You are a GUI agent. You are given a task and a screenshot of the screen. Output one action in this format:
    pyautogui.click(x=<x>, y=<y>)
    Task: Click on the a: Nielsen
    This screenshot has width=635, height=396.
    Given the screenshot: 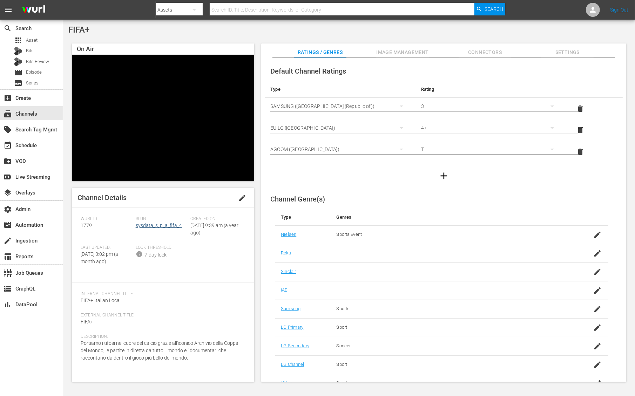 What is the action you would take?
    pyautogui.click(x=289, y=234)
    